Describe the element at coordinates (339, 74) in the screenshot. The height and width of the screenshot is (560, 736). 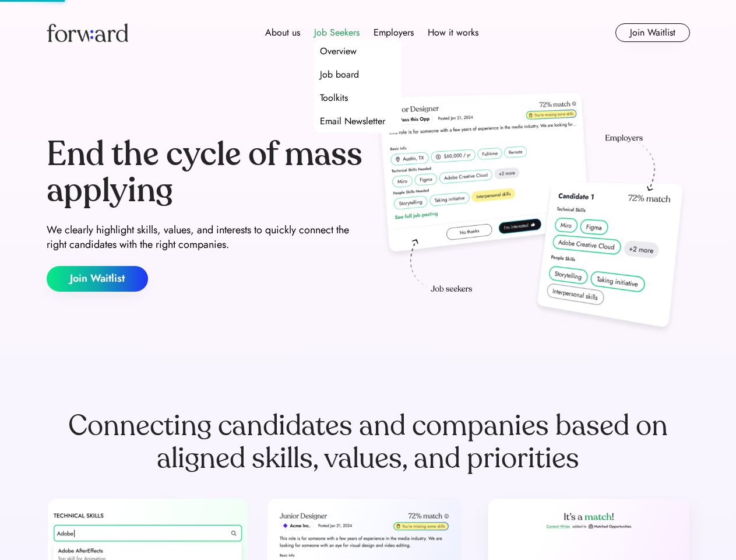
I see `div: Job board` at that location.